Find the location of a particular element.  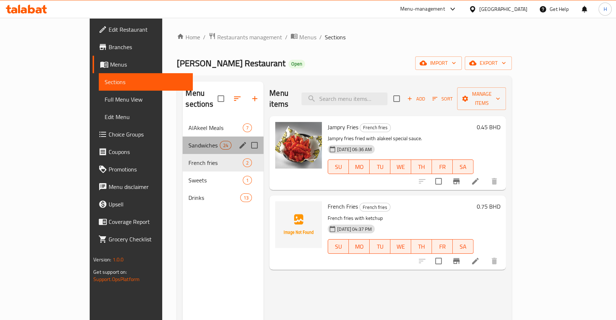

button: MO is located at coordinates (359, 167).